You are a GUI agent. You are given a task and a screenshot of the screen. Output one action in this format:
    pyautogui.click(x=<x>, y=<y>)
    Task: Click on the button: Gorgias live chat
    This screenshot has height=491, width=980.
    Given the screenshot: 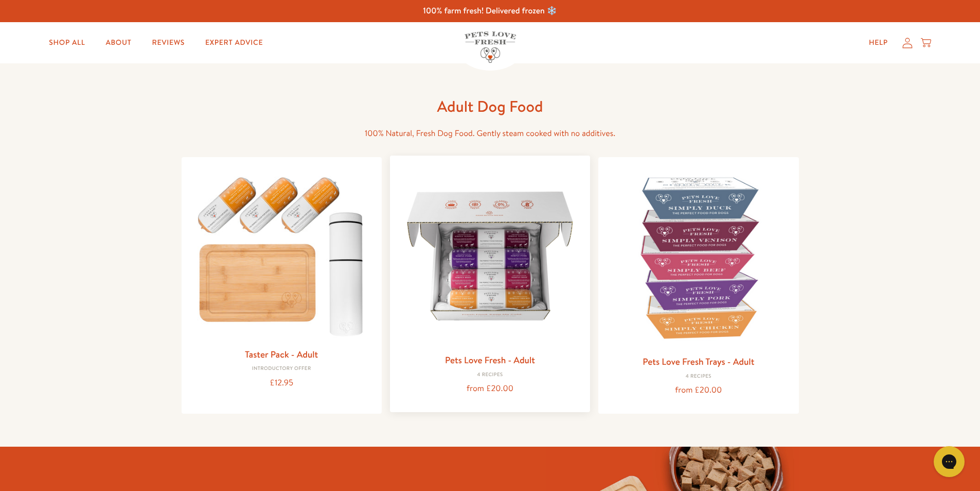 What is the action you would take?
    pyautogui.click(x=21, y=19)
    